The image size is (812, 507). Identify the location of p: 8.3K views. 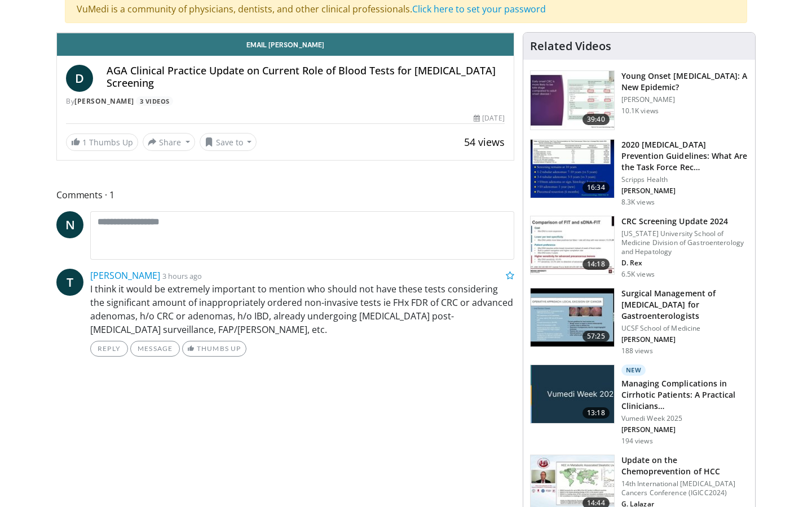
(637, 202).